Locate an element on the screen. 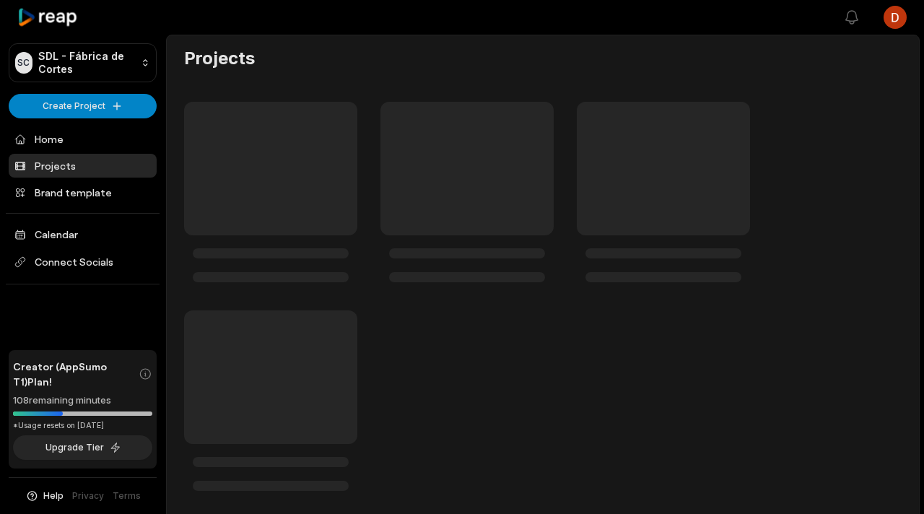  div: 108 remaining minutes is located at coordinates (82, 401).